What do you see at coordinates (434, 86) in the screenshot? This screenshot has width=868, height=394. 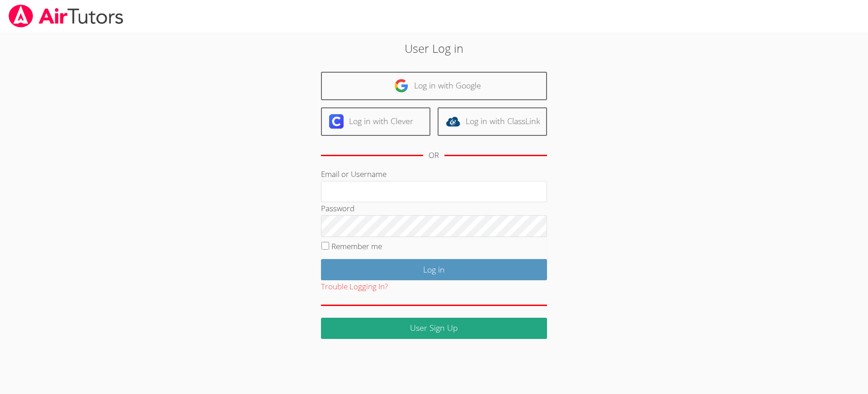 I see `a: Log in with Google` at bounding box center [434, 86].